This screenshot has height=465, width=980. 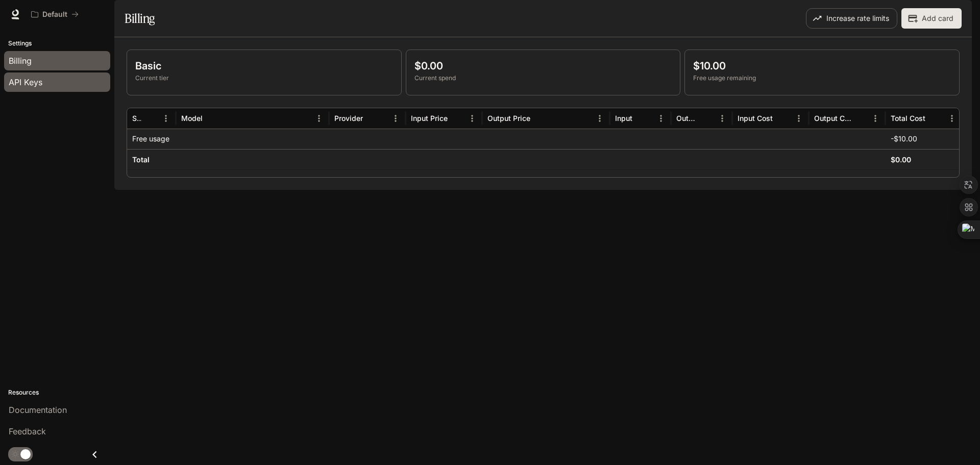 What do you see at coordinates (55, 14) in the screenshot?
I see `p: Default` at bounding box center [55, 14].